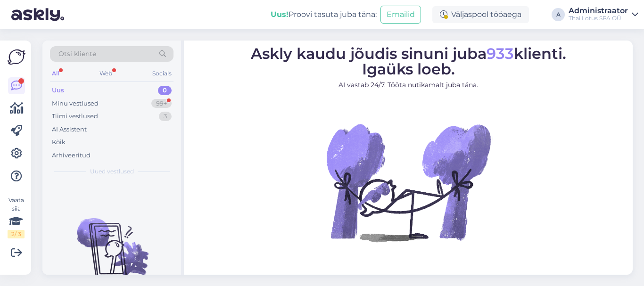 Image resolution: width=644 pixels, height=286 pixels. I want to click on div: Arhiveeritud, so click(71, 155).